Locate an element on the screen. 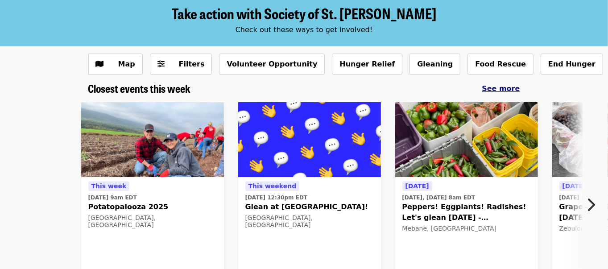  span: This week is located at coordinates (109, 186).